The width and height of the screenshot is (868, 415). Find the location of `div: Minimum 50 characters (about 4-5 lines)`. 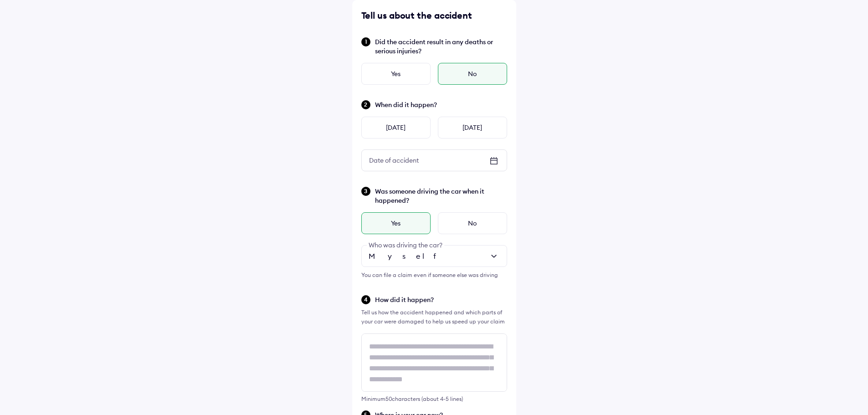

div: Minimum 50 characters (about 4-5 lines) is located at coordinates (434, 399).